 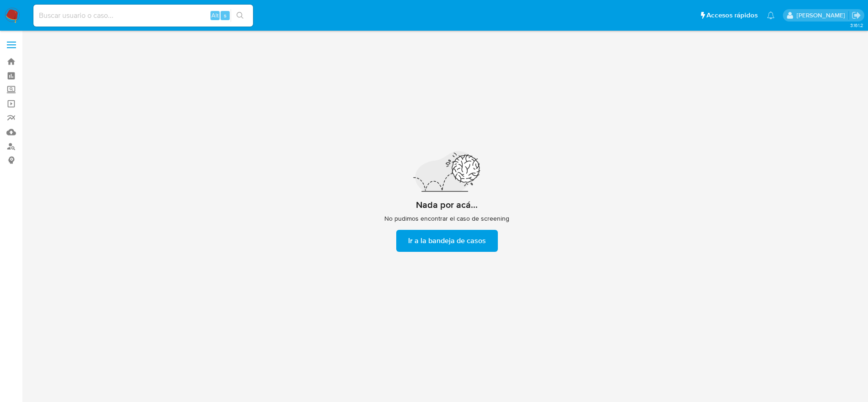 I want to click on span: Alt, so click(x=215, y=15).